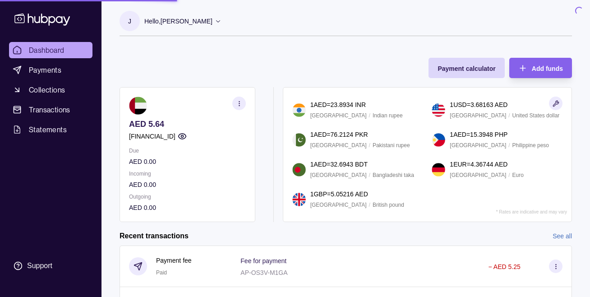 The image size is (590, 297). What do you see at coordinates (299, 110) in the screenshot?
I see `img: in` at bounding box center [299, 110].